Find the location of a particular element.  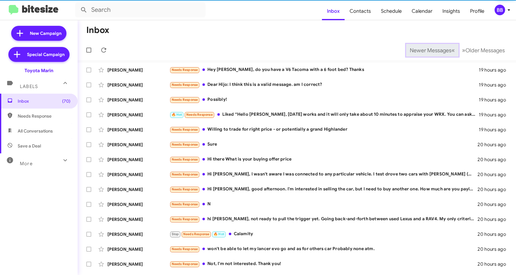

a: New Campaign is located at coordinates (39, 33).